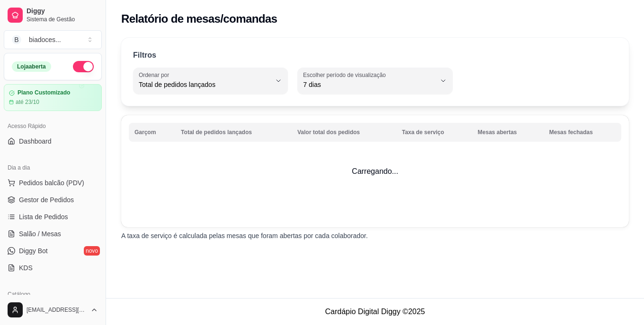  What do you see at coordinates (62, 11) in the screenshot?
I see `span: Diggy` at bounding box center [62, 11].